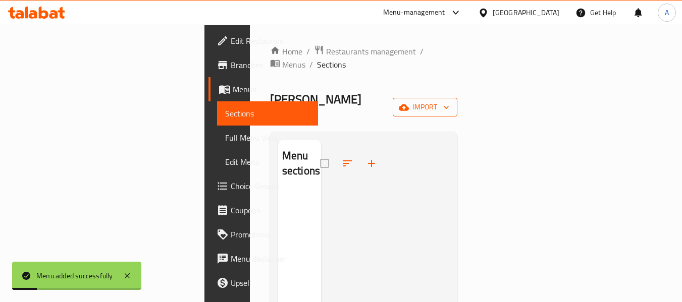 This screenshot has height=302, width=682. Describe the element at coordinates (667, 13) in the screenshot. I see `span: A` at that location.